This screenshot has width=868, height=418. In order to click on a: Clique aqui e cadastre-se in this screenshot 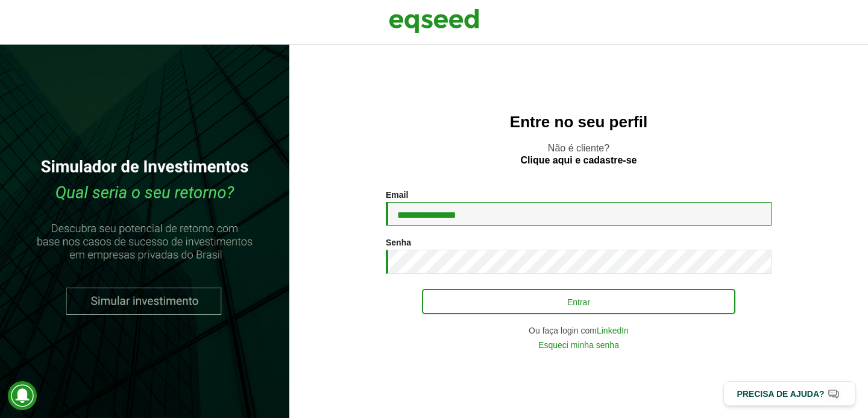, I will do `click(578, 160)`.